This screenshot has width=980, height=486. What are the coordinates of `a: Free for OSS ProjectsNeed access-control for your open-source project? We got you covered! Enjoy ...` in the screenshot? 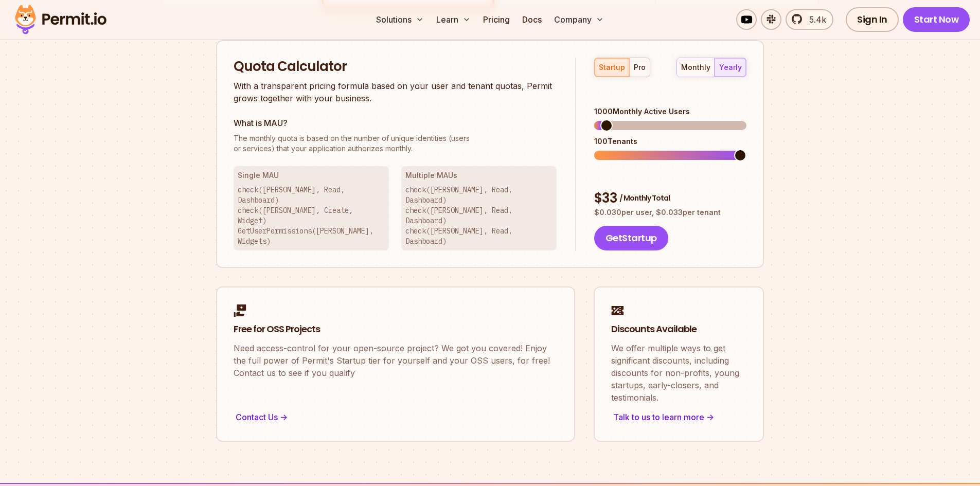 It's located at (396, 364).